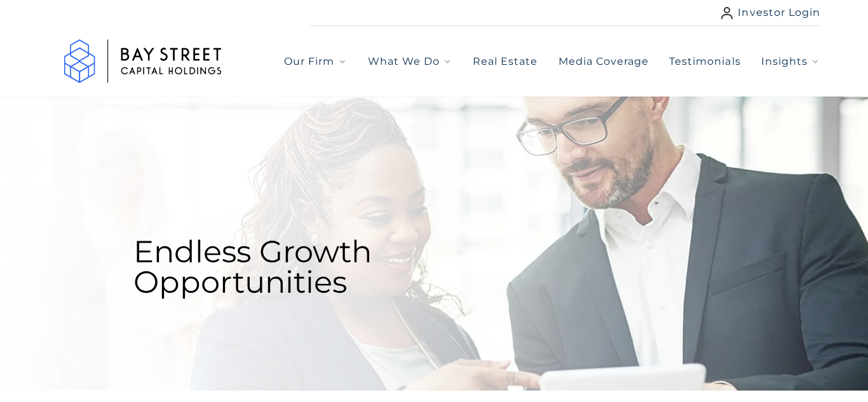 Image resolution: width=868 pixels, height=402 pixels. Describe the element at coordinates (770, 13) in the screenshot. I see `a: Investor Login` at that location.